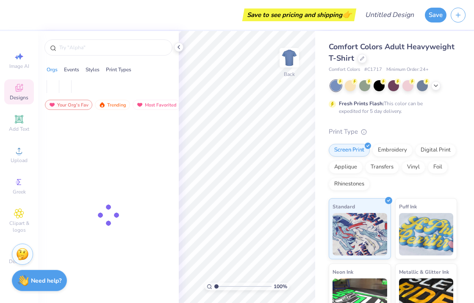  I want to click on div: Foil, so click(438, 167).